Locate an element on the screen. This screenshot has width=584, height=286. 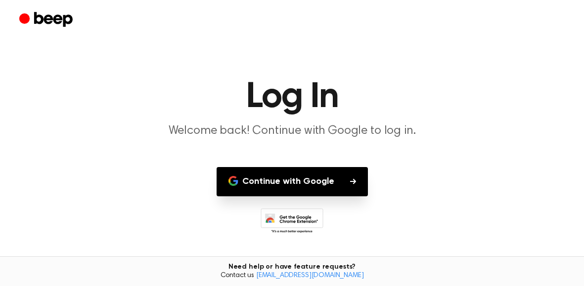
span: Contact us is located at coordinates (292, 276).